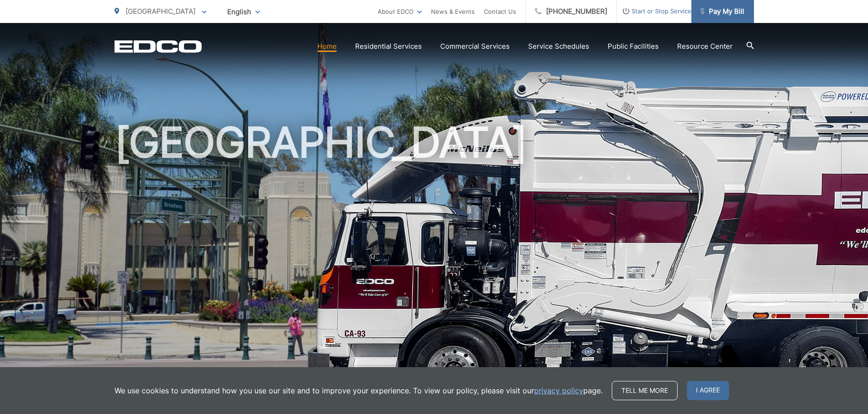 The image size is (868, 414). I want to click on a: Public Facilities, so click(633, 46).